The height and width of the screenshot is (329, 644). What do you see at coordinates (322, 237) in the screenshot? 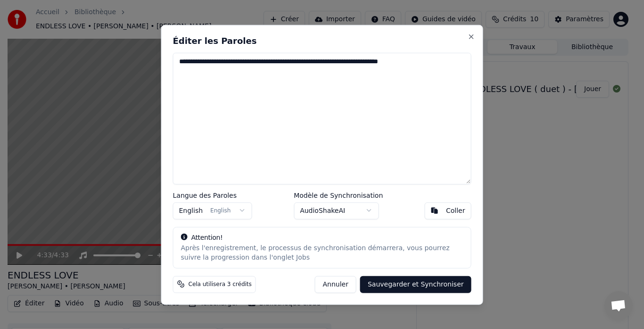
I see `div: Attention!` at bounding box center [322, 237].